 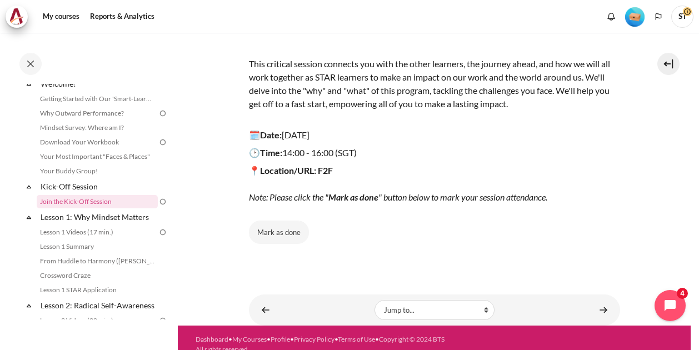 I want to click on a: Lesson 2 Videos (20 min.), so click(x=97, y=321).